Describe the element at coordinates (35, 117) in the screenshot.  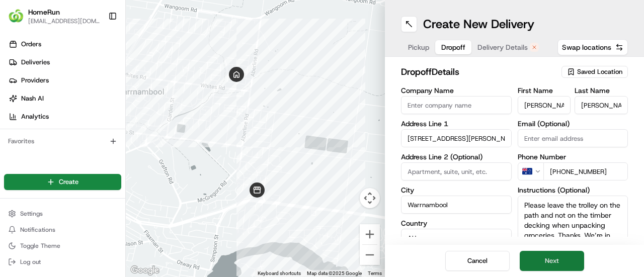
I see `span: Analytics` at that location.